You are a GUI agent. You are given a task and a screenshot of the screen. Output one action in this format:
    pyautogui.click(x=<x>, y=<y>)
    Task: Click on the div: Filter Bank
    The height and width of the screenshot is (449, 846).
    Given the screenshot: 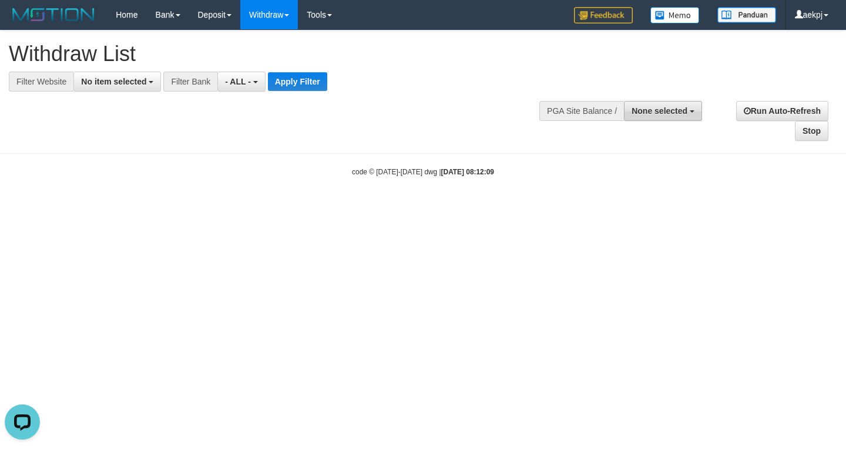 What is the action you would take?
    pyautogui.click(x=190, y=82)
    